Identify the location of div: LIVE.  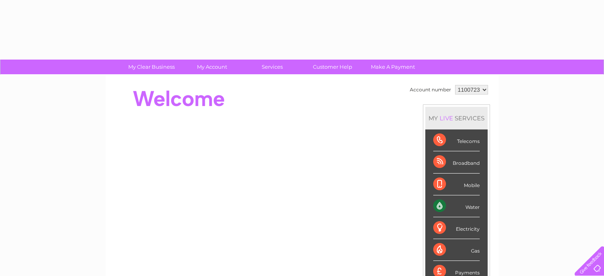
(446, 118).